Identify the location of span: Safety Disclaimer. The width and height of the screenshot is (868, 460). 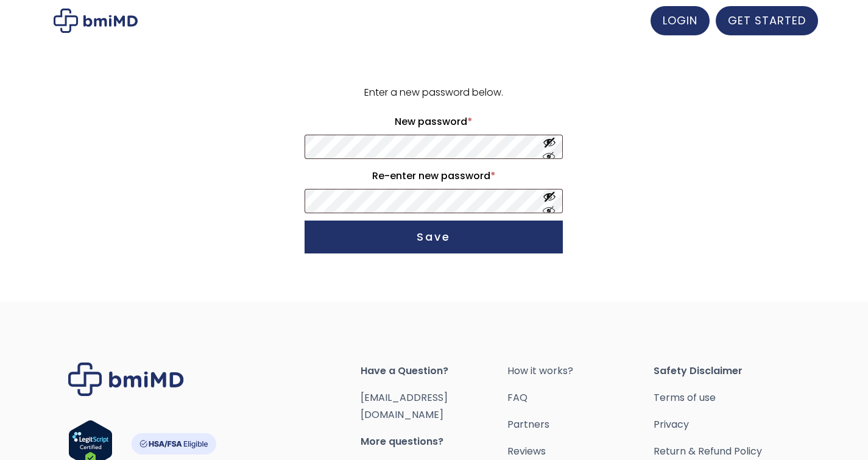
(726, 371).